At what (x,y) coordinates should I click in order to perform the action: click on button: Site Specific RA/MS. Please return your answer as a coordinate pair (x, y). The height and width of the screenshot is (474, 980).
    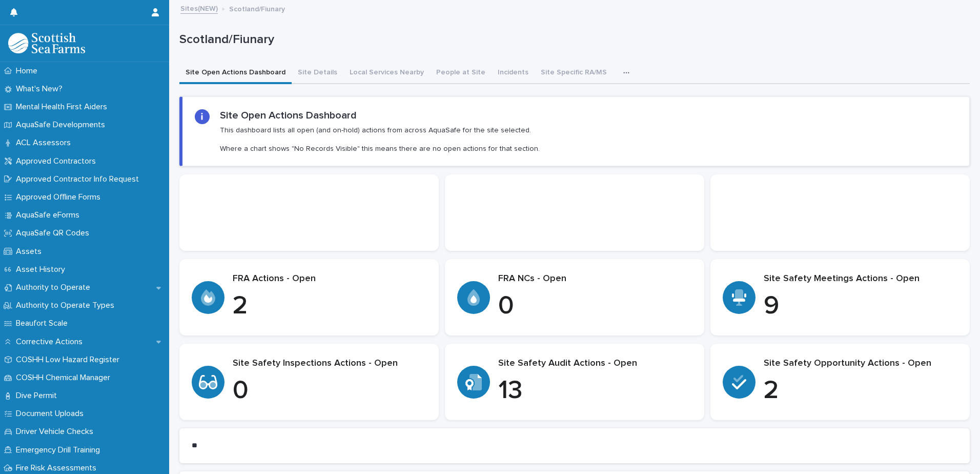
    Looking at the image, I should click on (573, 73).